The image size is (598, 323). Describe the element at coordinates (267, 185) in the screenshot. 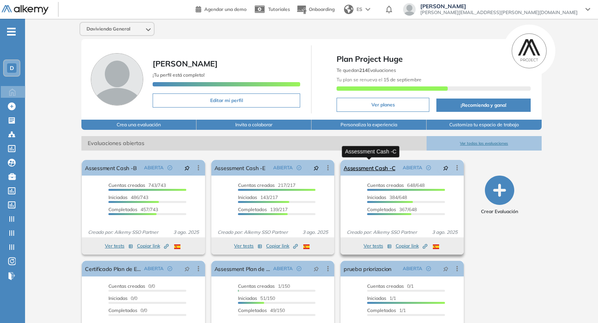

I see `span: 217/217` at that location.